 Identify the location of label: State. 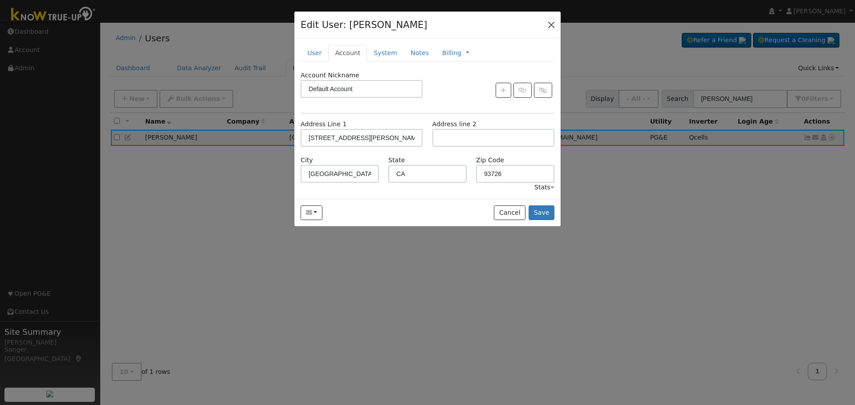
(396, 160).